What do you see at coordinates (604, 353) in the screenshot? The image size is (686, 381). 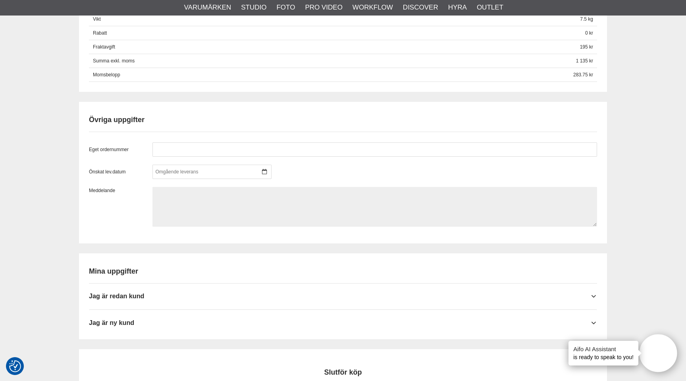 I see `div: is ready to speak to you!` at bounding box center [604, 353].